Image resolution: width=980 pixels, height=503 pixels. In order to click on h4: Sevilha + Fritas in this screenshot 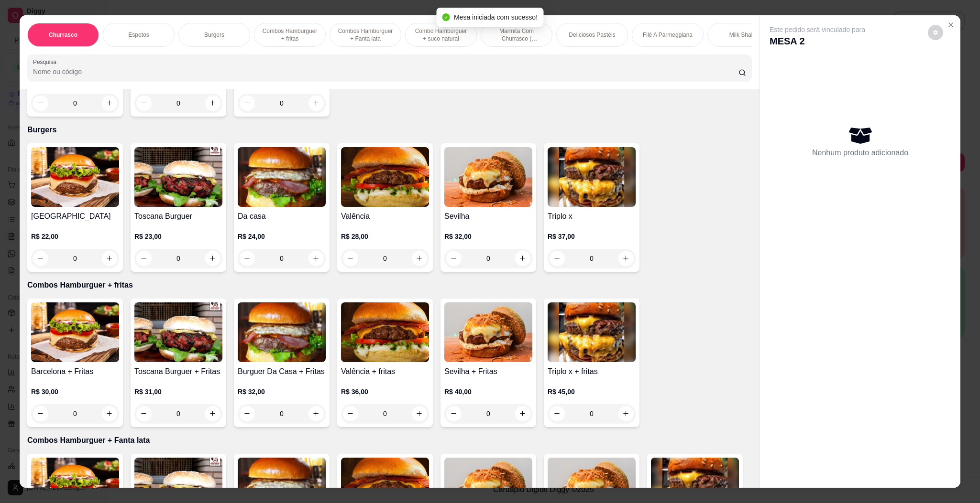, I will do `click(488, 372)`.